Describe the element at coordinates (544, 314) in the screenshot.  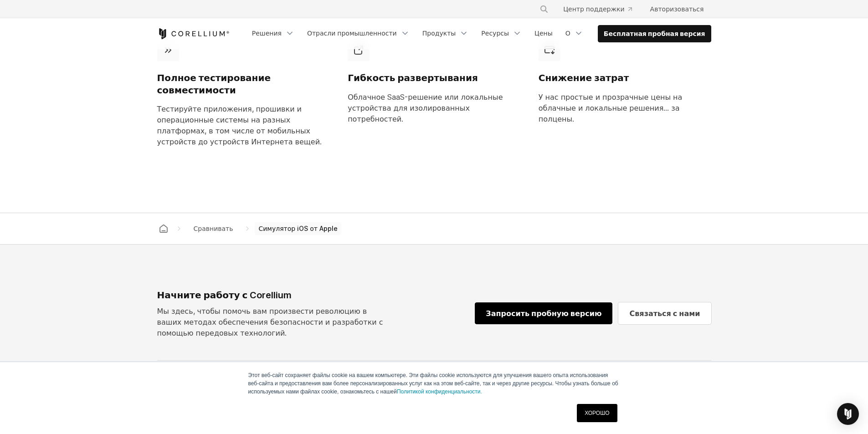
I see `font: Запросить пробную версию` at that location.